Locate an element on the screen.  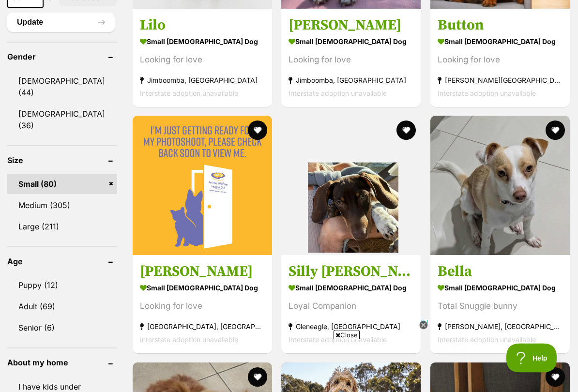
header: Gender is located at coordinates (62, 57).